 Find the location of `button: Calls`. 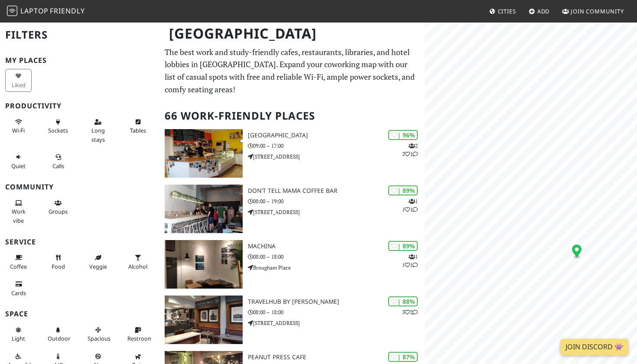

button: Calls is located at coordinates (58, 161).